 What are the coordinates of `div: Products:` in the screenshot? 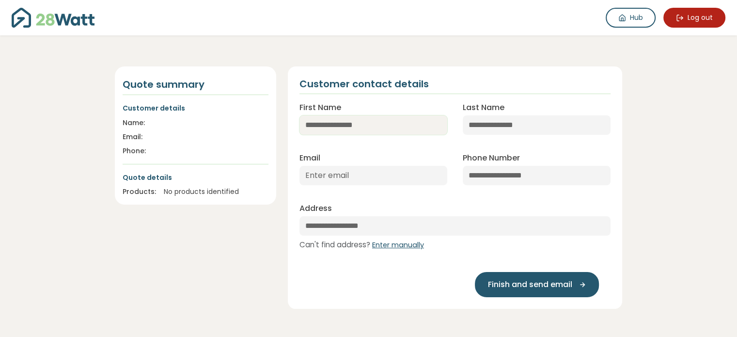 It's located at (139, 191).